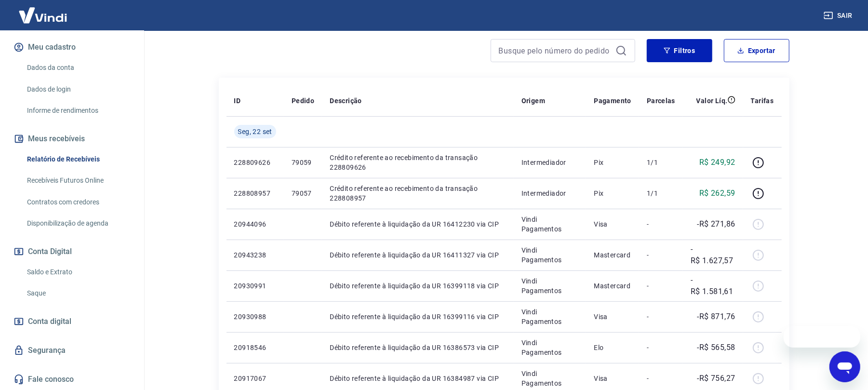 This screenshot has width=868, height=390. Describe the element at coordinates (255, 255) in the screenshot. I see `p: 20943238` at that location.